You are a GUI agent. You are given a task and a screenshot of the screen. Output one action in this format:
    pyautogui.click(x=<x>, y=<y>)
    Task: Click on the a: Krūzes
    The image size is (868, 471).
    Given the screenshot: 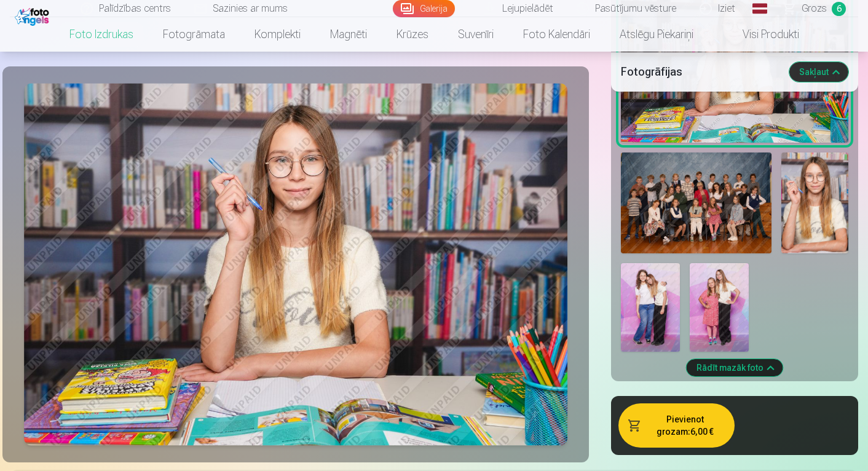 What is the action you would take?
    pyautogui.click(x=412, y=34)
    